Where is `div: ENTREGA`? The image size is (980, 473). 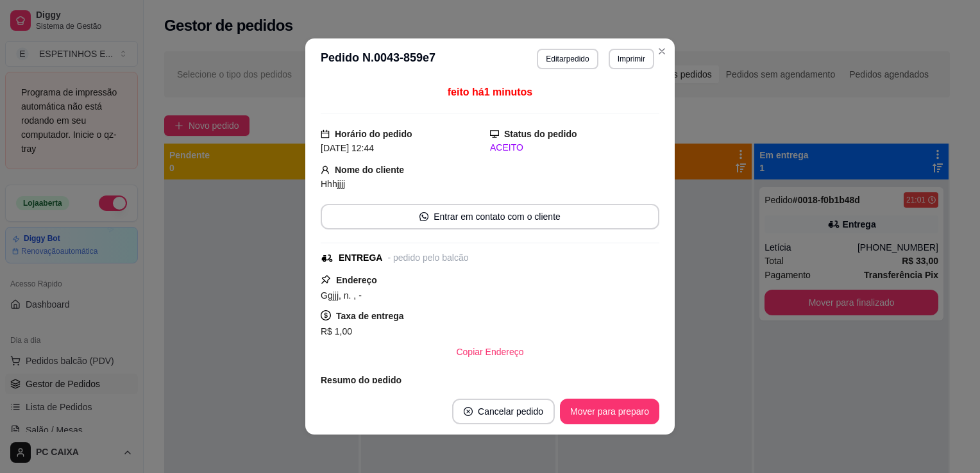
div: ENTREGA is located at coordinates (360, 258).